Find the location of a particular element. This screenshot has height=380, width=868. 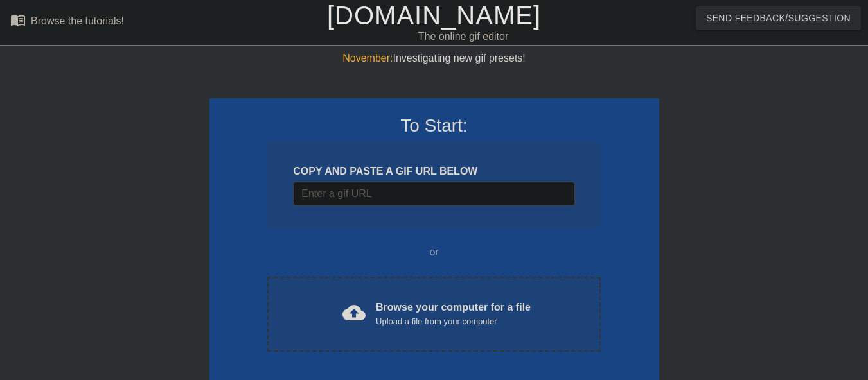

div: COPY AND PASTE A GIF URL BELOW is located at coordinates (434, 172).